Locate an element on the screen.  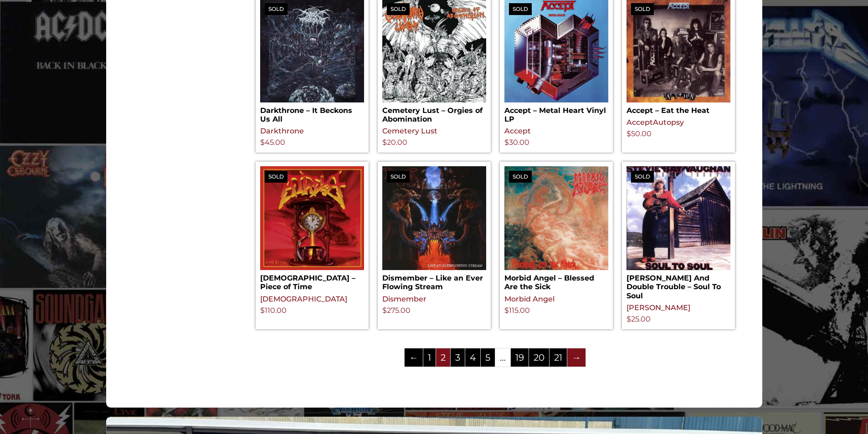
a: Page 1 is located at coordinates (429, 358).